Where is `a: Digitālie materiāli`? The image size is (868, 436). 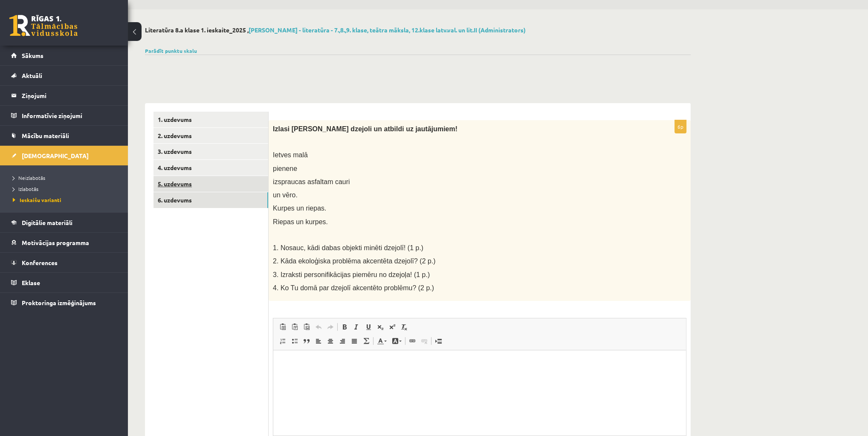
a: Digitālie materiāli is located at coordinates (64, 222).